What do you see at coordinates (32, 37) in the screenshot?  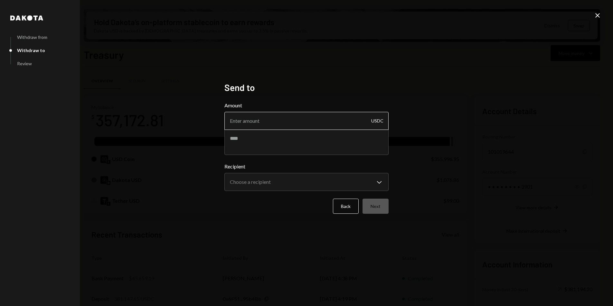 I see `div: Withdraw from` at bounding box center [32, 37].